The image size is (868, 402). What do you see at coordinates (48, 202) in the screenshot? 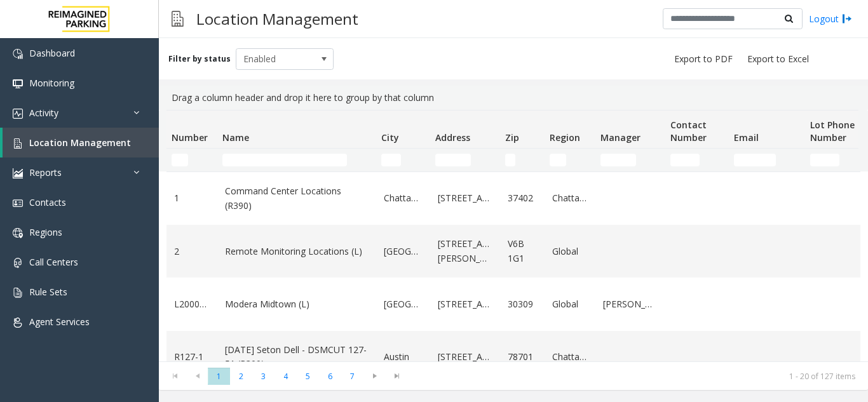
I see `span: Contacts` at bounding box center [48, 202].